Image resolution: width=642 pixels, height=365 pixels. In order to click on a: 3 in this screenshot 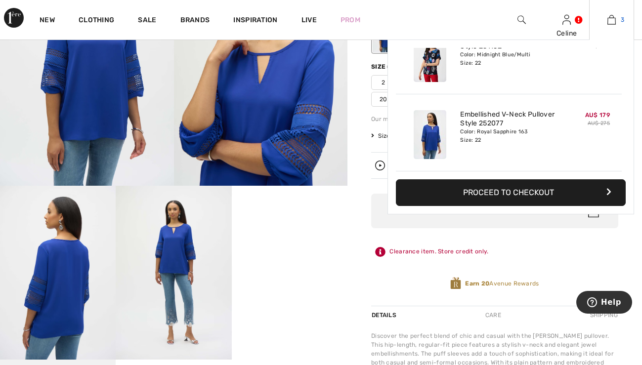, I will do `click(612, 20)`.